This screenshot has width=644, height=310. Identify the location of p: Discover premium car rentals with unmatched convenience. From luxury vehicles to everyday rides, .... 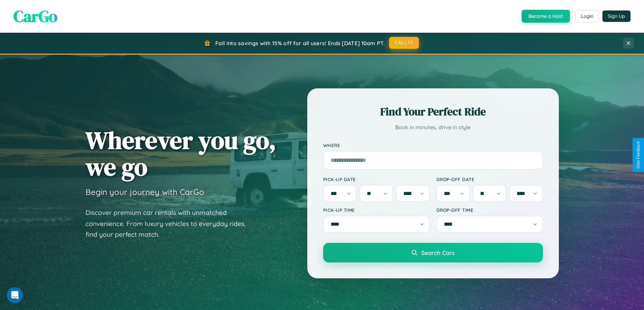
(170, 224).